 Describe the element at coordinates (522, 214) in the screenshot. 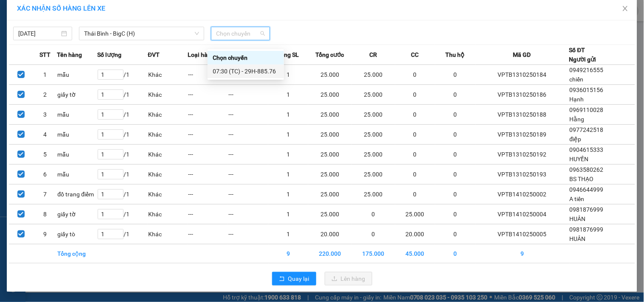

I see `td: VPTB1410250004` at that location.